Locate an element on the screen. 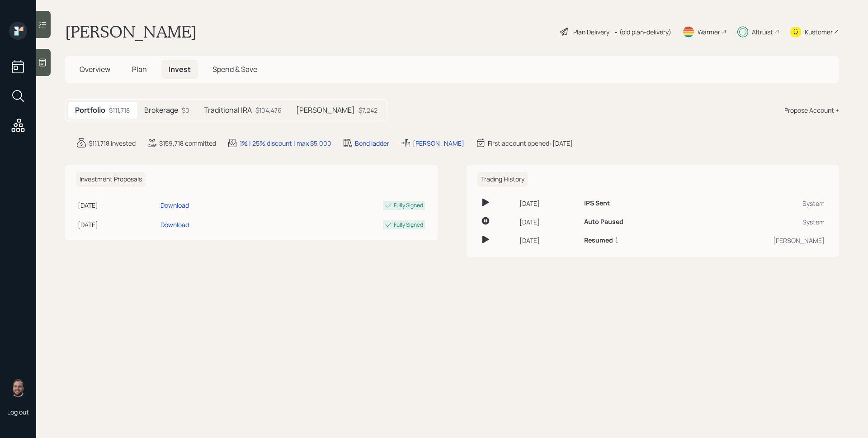  div: Plan Delivery is located at coordinates (591, 32).